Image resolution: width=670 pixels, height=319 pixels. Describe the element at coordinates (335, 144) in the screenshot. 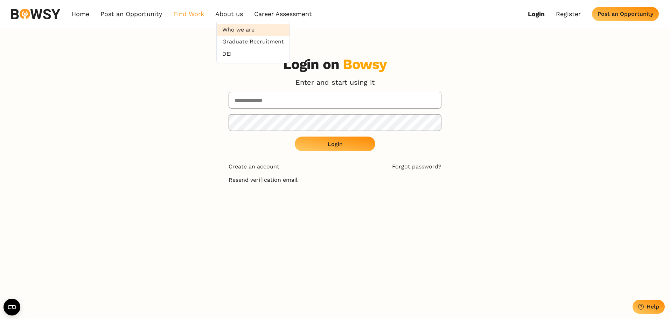

I see `button: Login` at that location.